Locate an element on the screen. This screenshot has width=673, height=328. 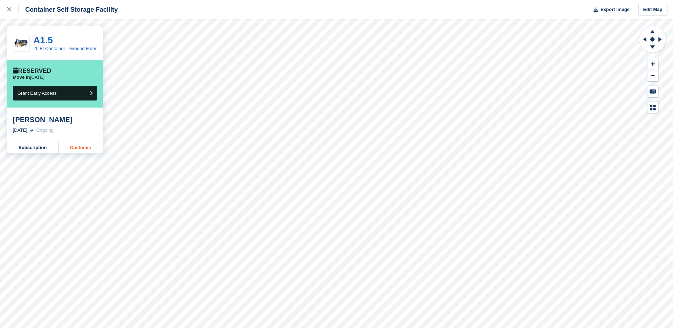
div: Container Self Storage Facility is located at coordinates (68, 10).